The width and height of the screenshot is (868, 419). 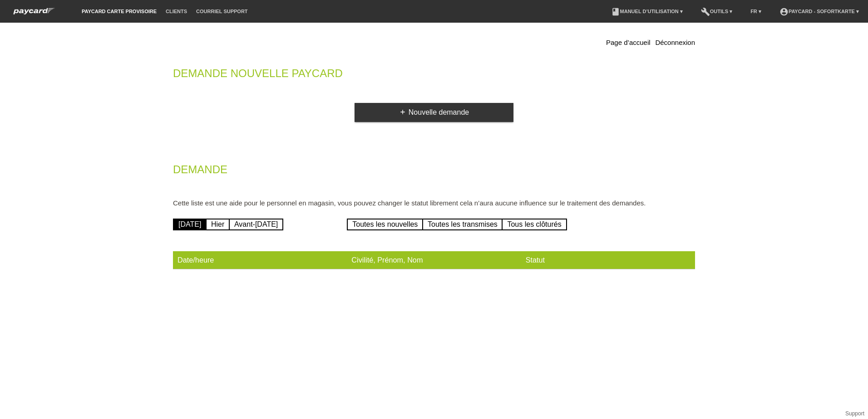 I want to click on a: Clients, so click(x=176, y=11).